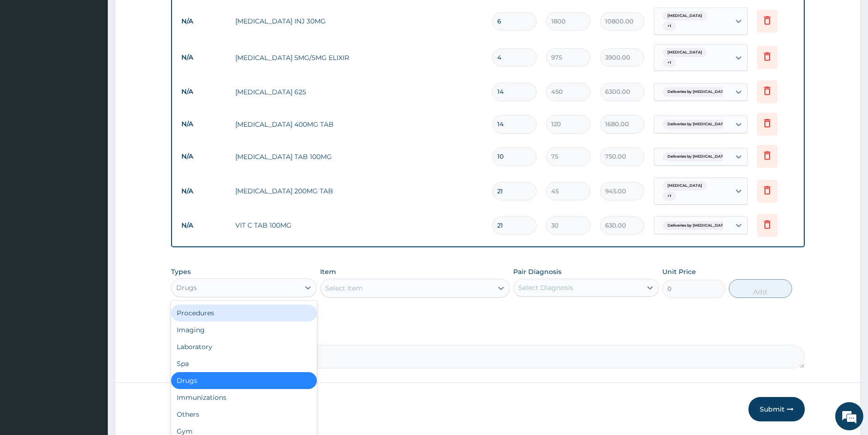 The height and width of the screenshot is (435, 868). What do you see at coordinates (244, 313) in the screenshot?
I see `div: Procedures` at bounding box center [244, 313].